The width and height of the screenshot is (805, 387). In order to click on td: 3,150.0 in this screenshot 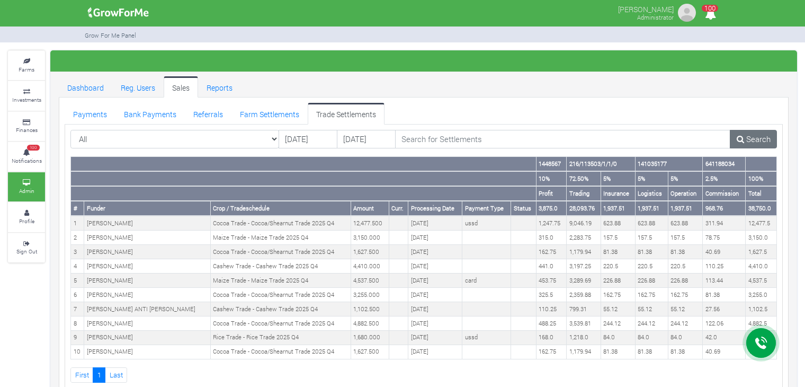, I will do `click(761, 237)`.